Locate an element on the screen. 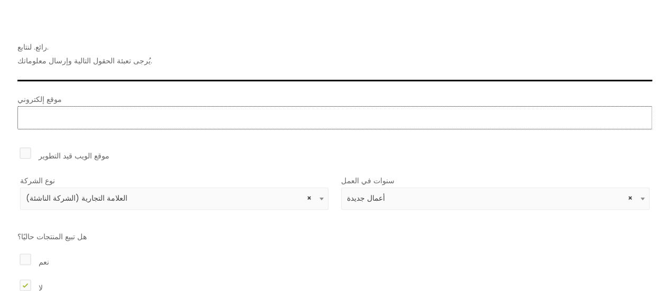 Image resolution: width=669 pixels, height=291 pixels. font: موقع الويب قيد التطوير is located at coordinates (74, 156).